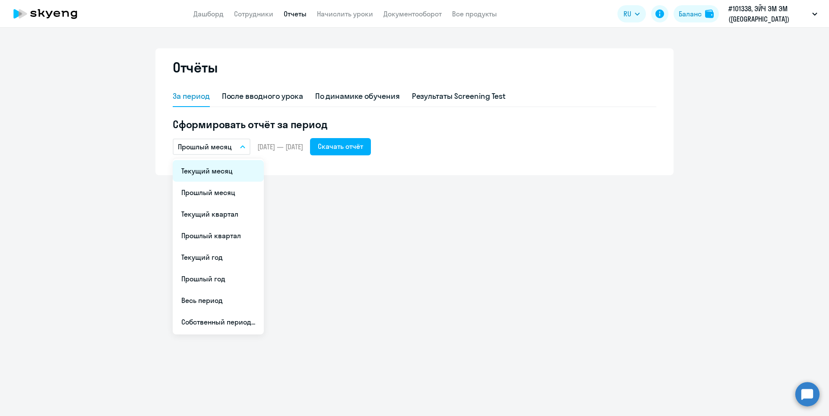 Image resolution: width=829 pixels, height=416 pixels. Describe the element at coordinates (475, 14) in the screenshot. I see `a: Все продукты` at that location.